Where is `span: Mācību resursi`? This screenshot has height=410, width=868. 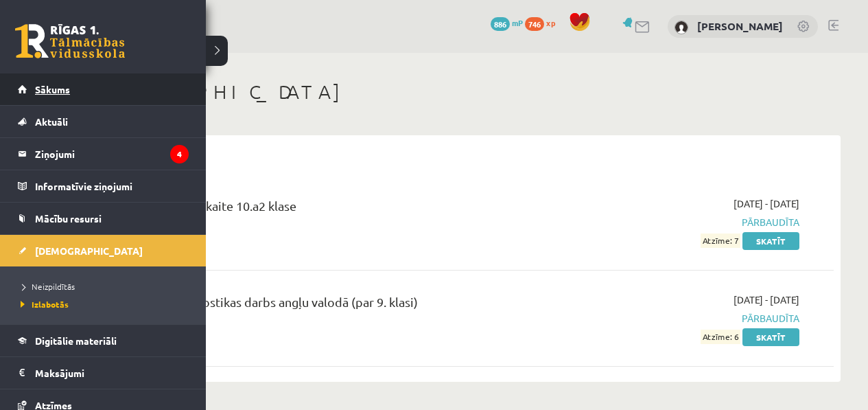
span: Mācību resursi is located at coordinates (68, 219).